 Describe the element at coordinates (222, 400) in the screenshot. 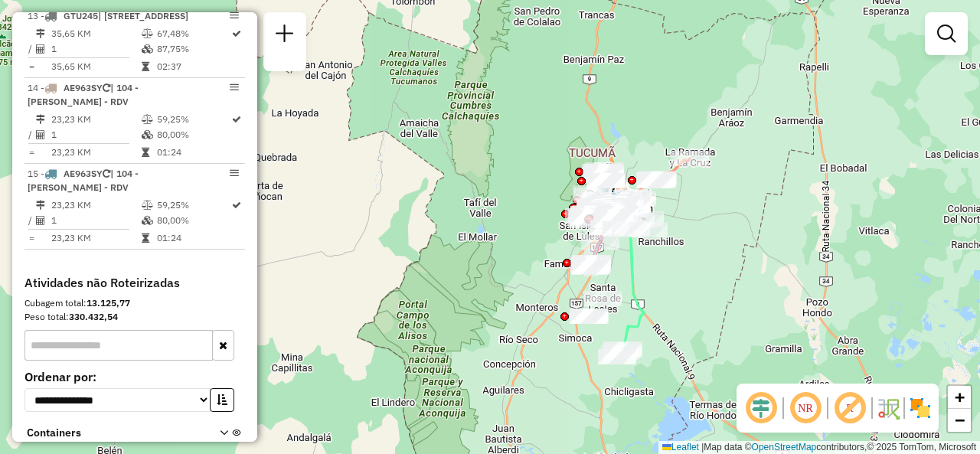

I see `button: Ordem crescente` at that location.